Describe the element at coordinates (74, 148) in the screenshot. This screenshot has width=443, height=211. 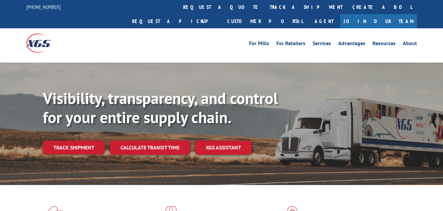
I see `a: Track shipment` at that location.